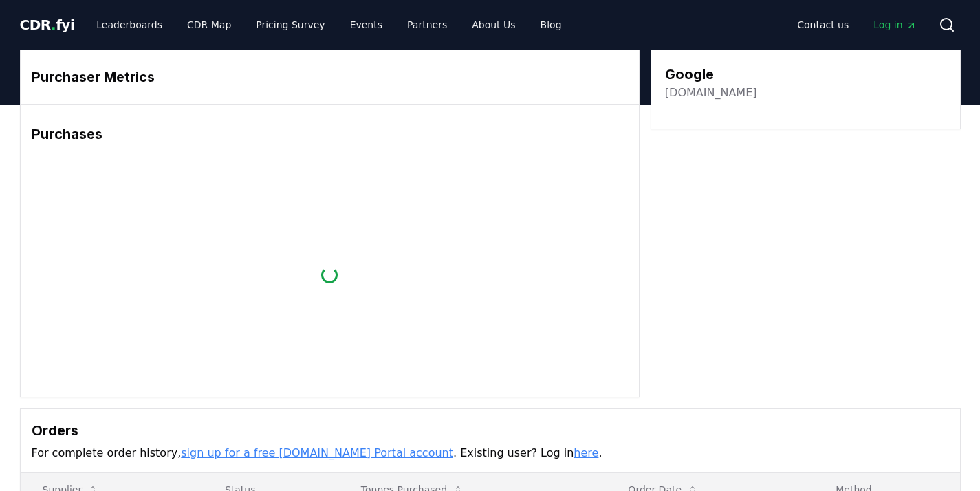  I want to click on span: CDR fyi, so click(48, 25).